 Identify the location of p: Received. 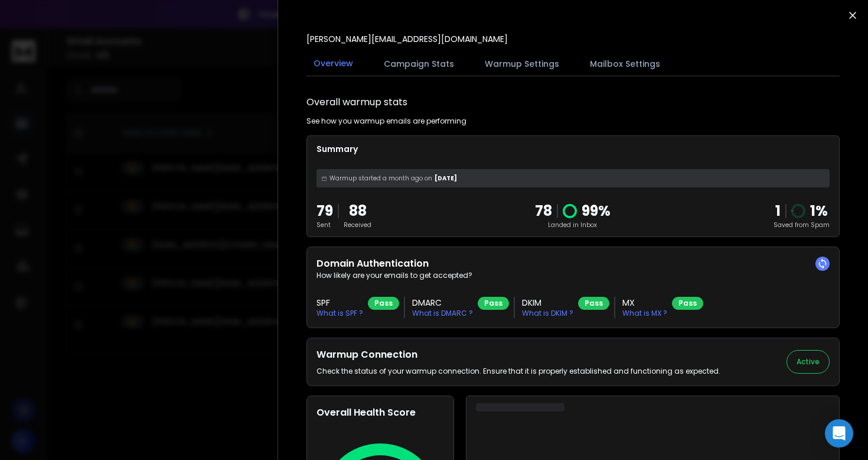
(358, 225).